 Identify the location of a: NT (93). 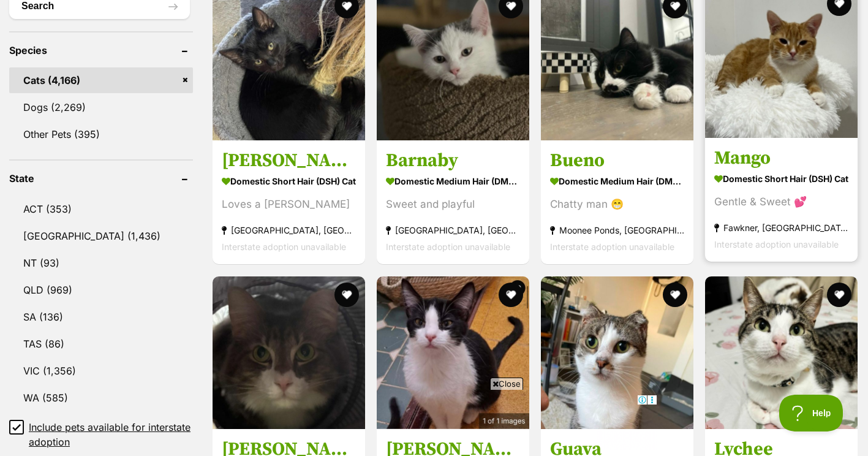
(101, 263).